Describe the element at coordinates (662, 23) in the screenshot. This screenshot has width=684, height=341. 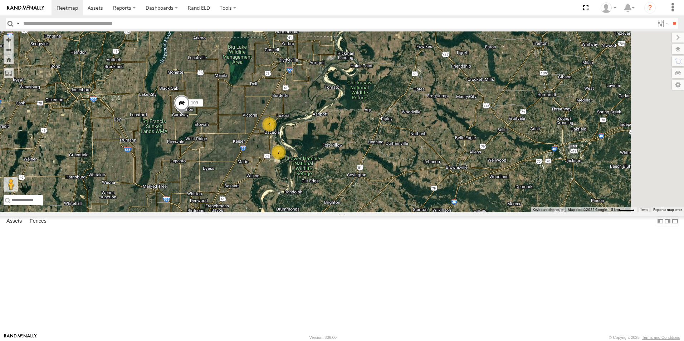
I see `label: Search Filter Options` at that location.